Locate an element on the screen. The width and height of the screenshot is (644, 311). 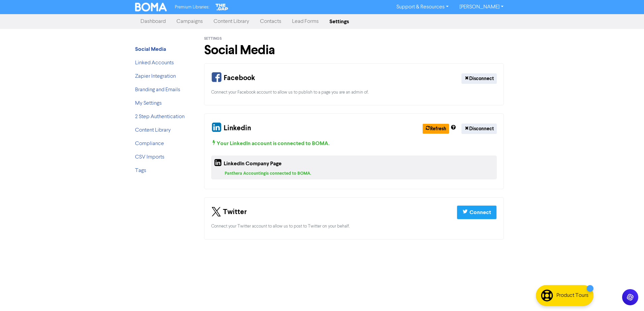
div: Your Twitter Connection is located at coordinates (354, 218).